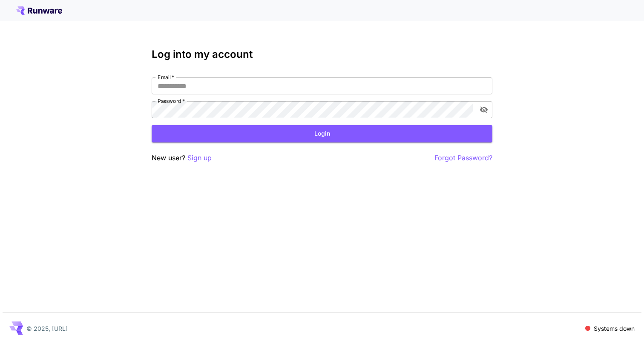 This screenshot has width=644, height=344. What do you see at coordinates (614, 329) in the screenshot?
I see `p: Systems down` at bounding box center [614, 329].